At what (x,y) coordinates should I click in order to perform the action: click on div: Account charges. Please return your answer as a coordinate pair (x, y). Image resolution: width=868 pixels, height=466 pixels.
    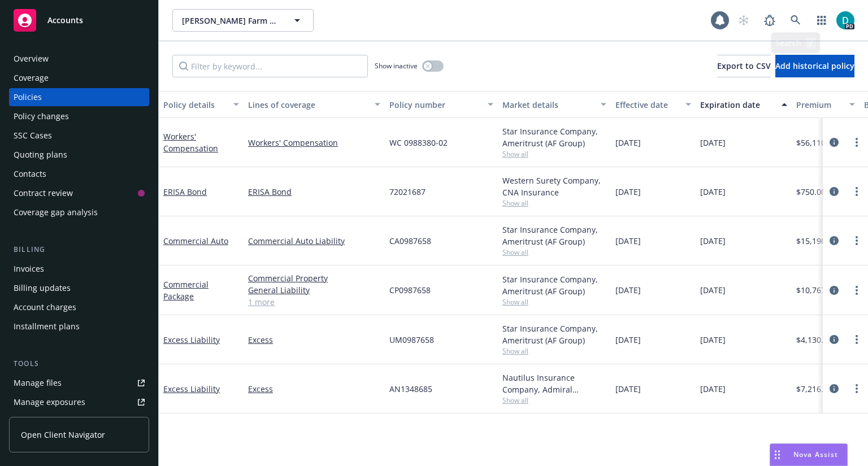
    Looking at the image, I should click on (45, 307).